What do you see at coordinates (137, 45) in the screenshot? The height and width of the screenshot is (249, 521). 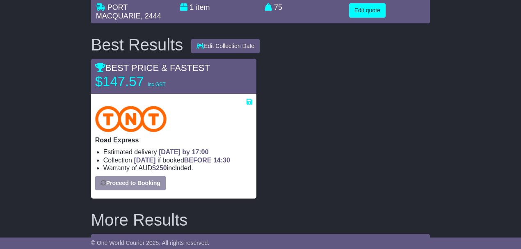 I see `div: Best Results` at bounding box center [137, 45].